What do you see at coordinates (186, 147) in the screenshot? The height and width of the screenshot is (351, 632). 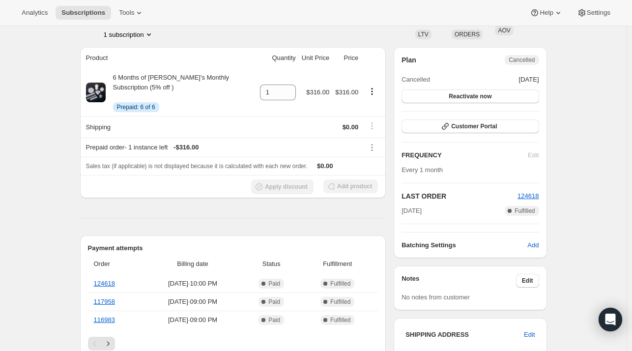 I see `span: - $316.00` at bounding box center [186, 147].